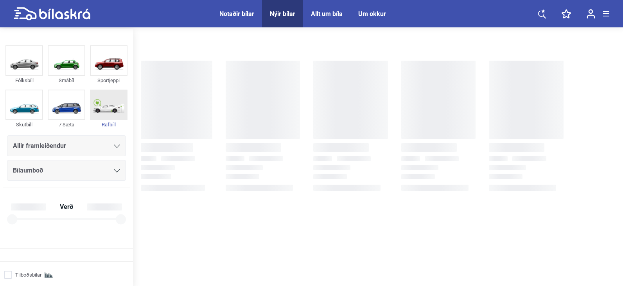  What do you see at coordinates (327, 14) in the screenshot?
I see `div: Allt um bíla` at bounding box center [327, 14].